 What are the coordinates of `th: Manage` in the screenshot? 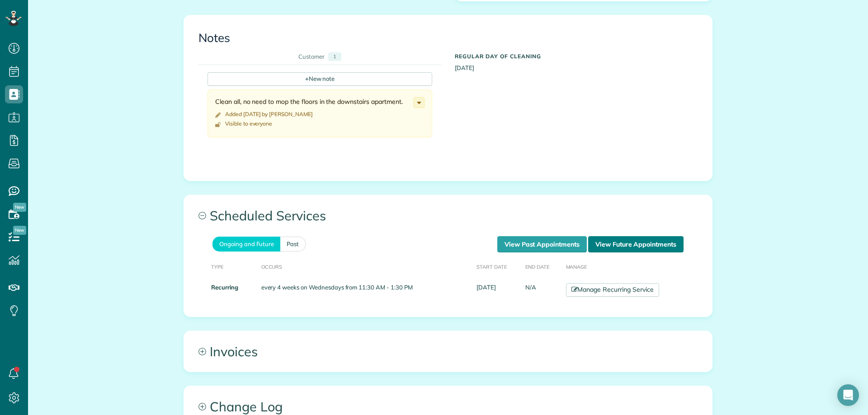 It's located at (630, 266).